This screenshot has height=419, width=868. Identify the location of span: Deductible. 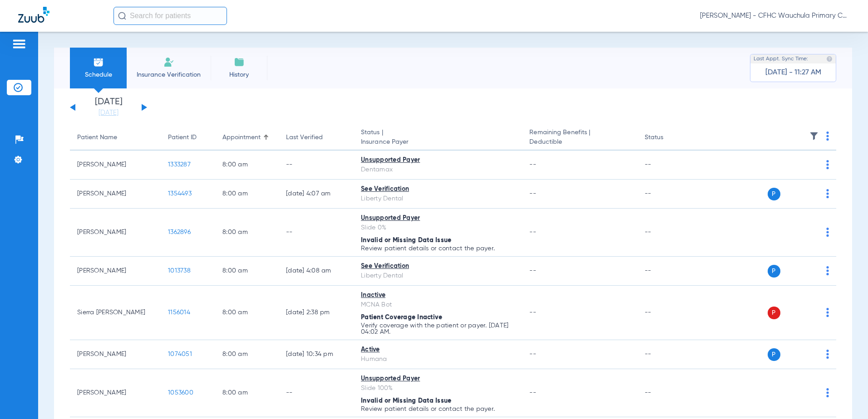
(579, 142).